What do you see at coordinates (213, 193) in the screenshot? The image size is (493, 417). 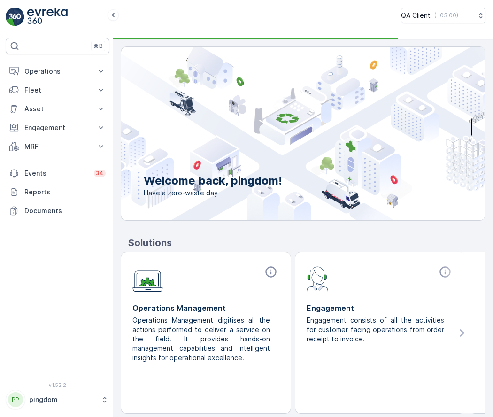 I see `span: Have a zero-waste day` at bounding box center [213, 193].